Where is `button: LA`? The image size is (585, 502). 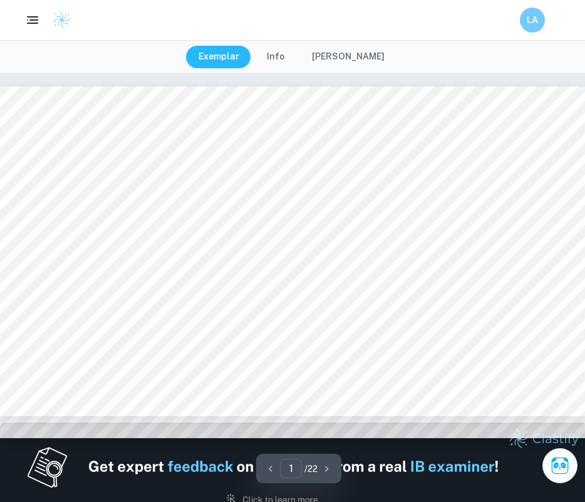
button: LA is located at coordinates (532, 20).